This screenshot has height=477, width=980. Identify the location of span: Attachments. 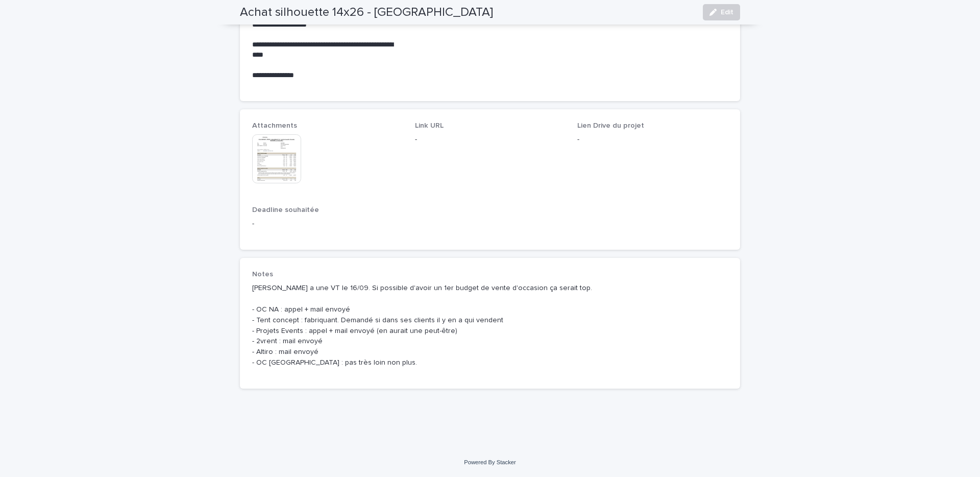
(275, 125).